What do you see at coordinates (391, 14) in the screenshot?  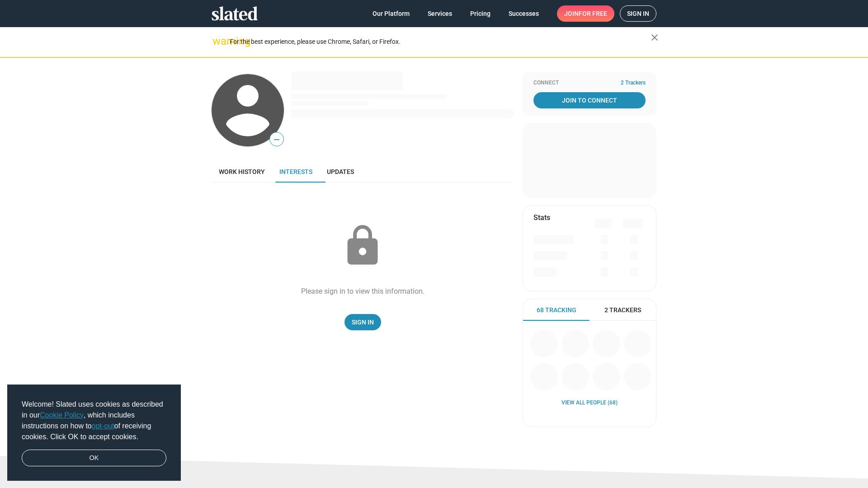 I see `a: Our Platform` at bounding box center [391, 14].